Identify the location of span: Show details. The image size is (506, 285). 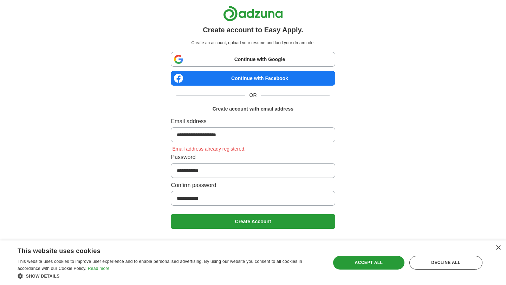
(43, 277).